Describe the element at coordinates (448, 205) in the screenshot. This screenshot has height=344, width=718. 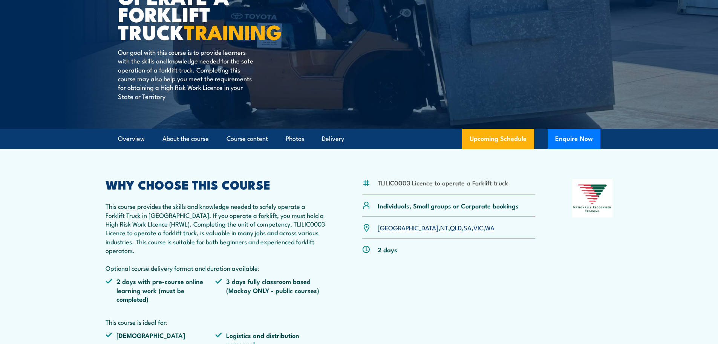
I see `p: Individuals, Small groups or Corporate bookings` at that location.